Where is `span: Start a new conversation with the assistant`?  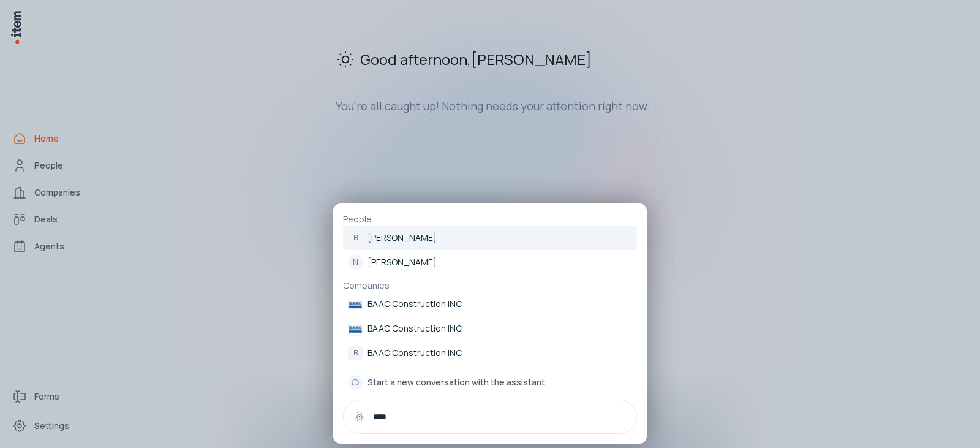 span: Start a new conversation with the assistant is located at coordinates (456, 382).